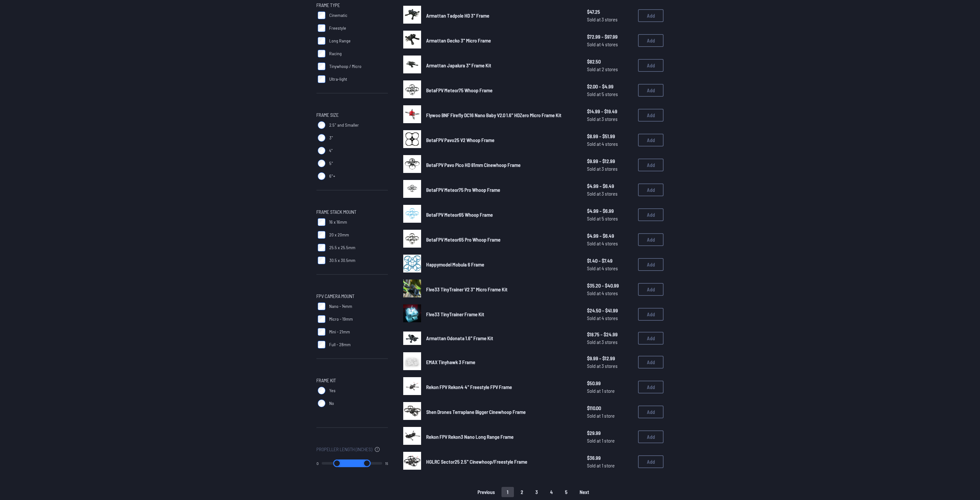 Image resolution: width=980 pixels, height=500 pixels. I want to click on span: BetaFPV Meteor65 Whoop Frame, so click(460, 214).